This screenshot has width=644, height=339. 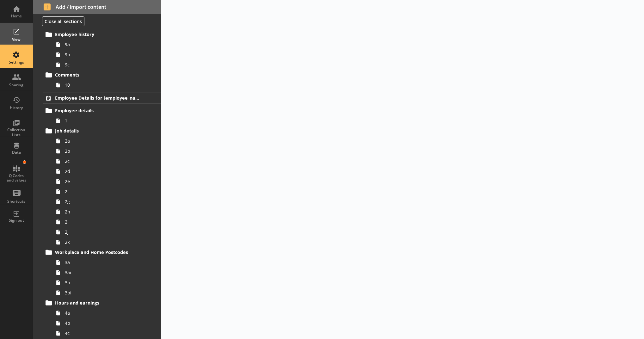 What do you see at coordinates (104, 151) in the screenshot?
I see `span: 2b` at bounding box center [104, 151].